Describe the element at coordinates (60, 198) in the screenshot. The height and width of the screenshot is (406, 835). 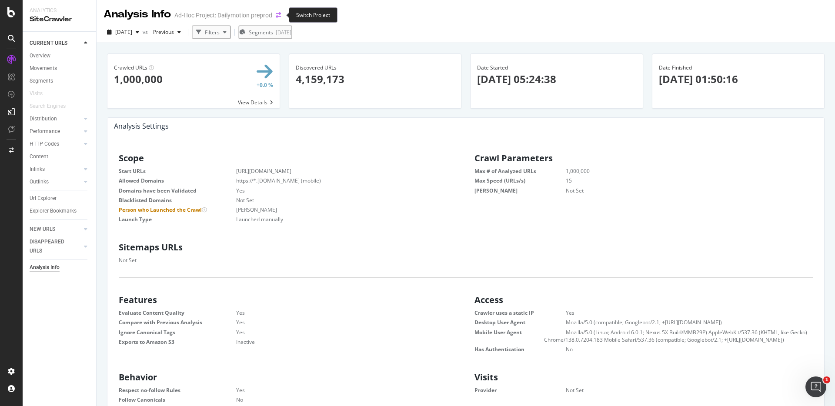
I see `a: Url Explorer` at that location.